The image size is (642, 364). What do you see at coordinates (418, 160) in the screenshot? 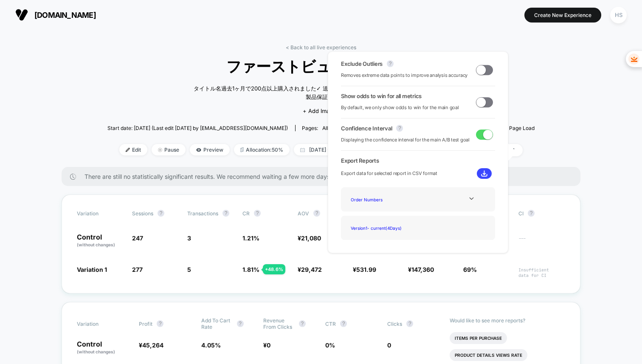
I see `span: Export Reports` at bounding box center [418, 160].